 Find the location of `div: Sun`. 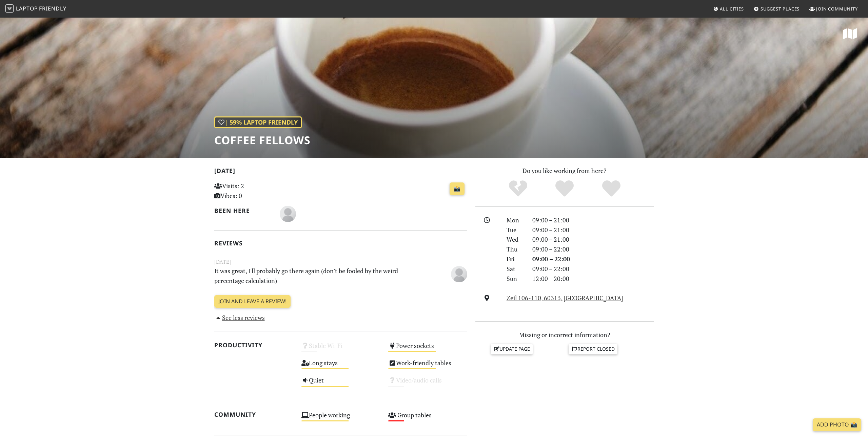

div: Sun is located at coordinates (516, 279).